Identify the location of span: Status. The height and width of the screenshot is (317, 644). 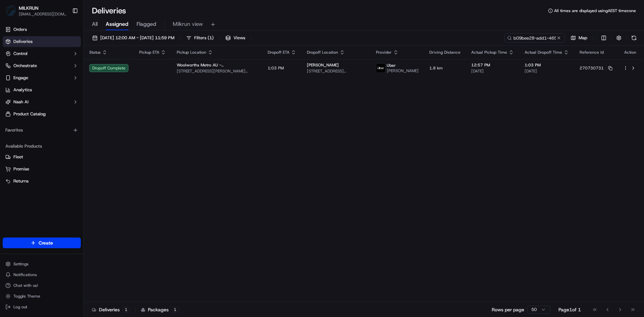
(95, 52).